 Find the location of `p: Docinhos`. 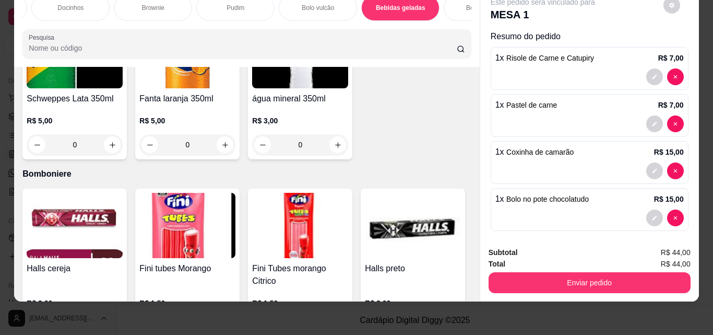

p: Docinhos is located at coordinates (70, 8).